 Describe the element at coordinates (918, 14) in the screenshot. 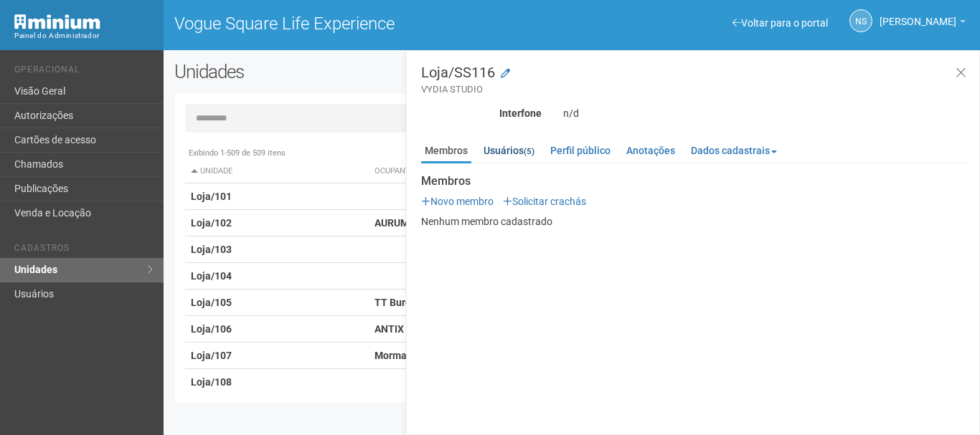

I see `span: Nicolle Silva` at that location.